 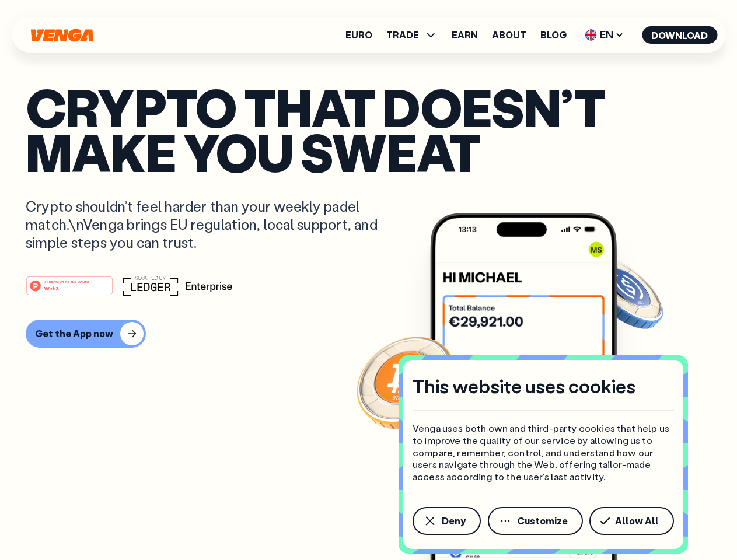 I want to click on img: Bitcoin, so click(x=407, y=382).